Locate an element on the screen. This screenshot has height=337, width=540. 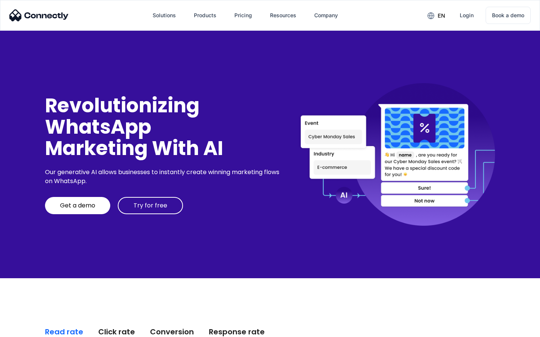
div: Products is located at coordinates (205, 15).